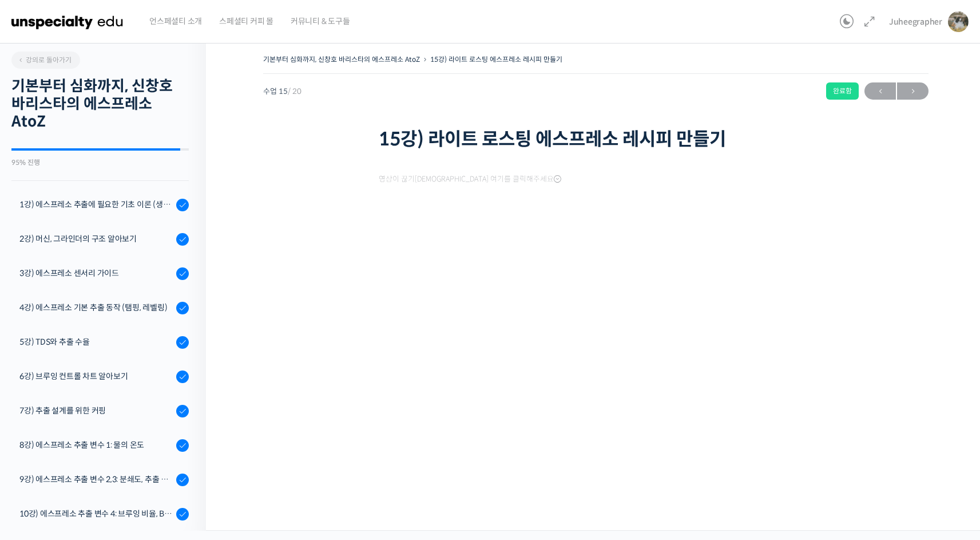  What do you see at coordinates (96, 308) in the screenshot?
I see `div: 4강) 에스프레소 기본 추출 동작 (탬핑, 레벨링)` at bounding box center [96, 308].